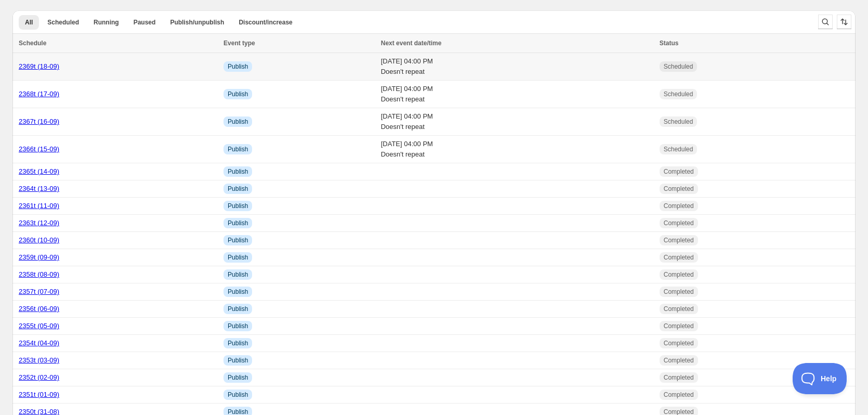  I want to click on a: 2355t (05-09), so click(39, 326).